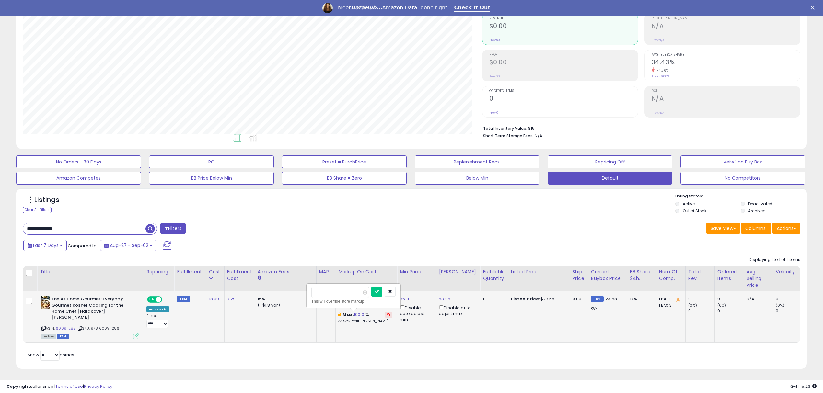 Image resolution: width=823 pixels, height=393 pixels. I want to click on li: $15, so click(639, 128).